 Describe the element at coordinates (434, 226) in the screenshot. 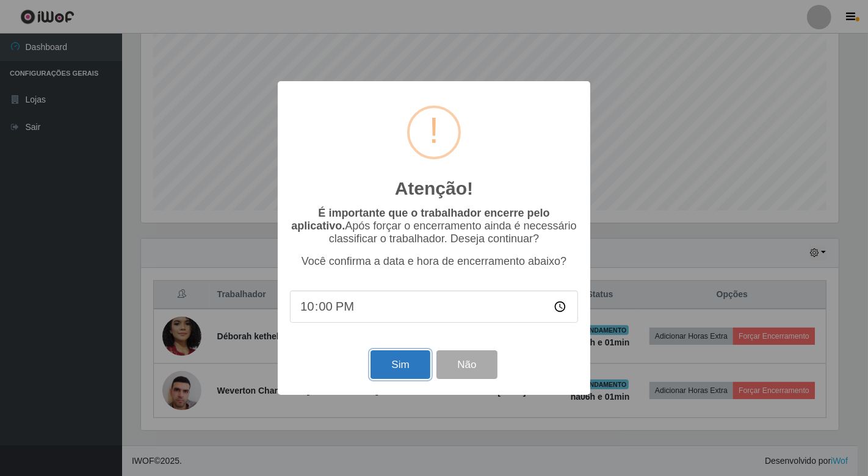

I see `p: Após forçar o encerramento ainda é necessário classificar o trabalhador. Deseja continuar?` at that location.